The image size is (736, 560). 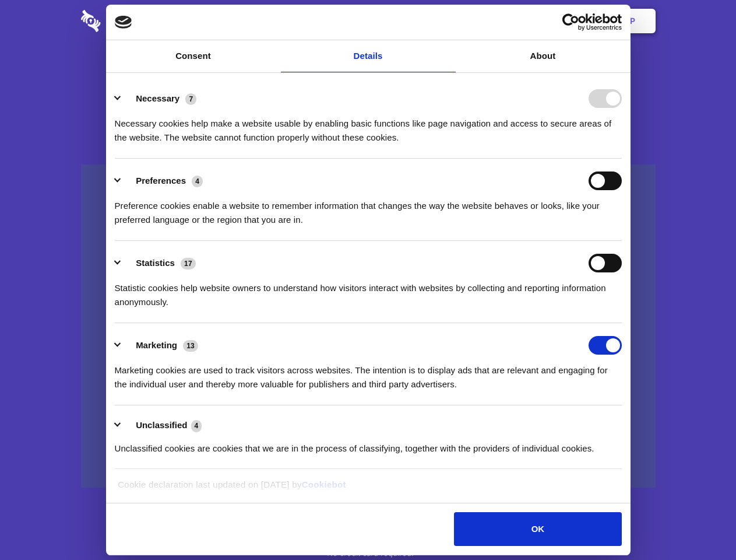 I want to click on button: Marketing (13), so click(x=160, y=346).